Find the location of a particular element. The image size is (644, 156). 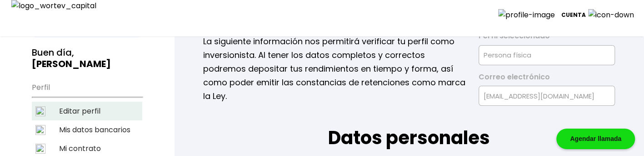

label: Correo electrónico is located at coordinates (546, 79).